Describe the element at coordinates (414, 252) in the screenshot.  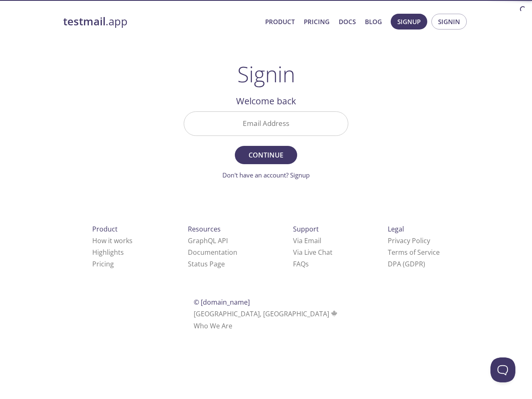
I see `a: Terms of Service` at that location.